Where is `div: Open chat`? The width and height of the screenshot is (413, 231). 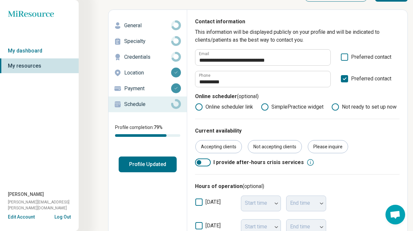 div: Open chat is located at coordinates (395, 214).